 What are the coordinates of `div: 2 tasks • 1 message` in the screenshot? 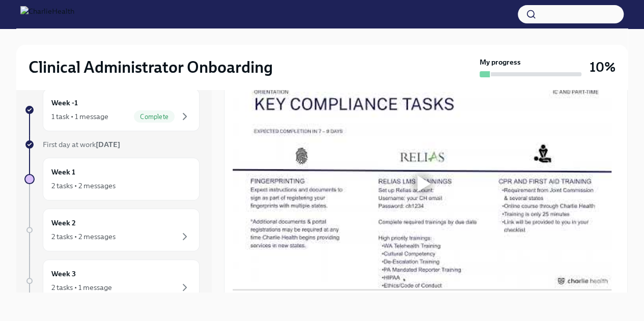 It's located at (82, 287).